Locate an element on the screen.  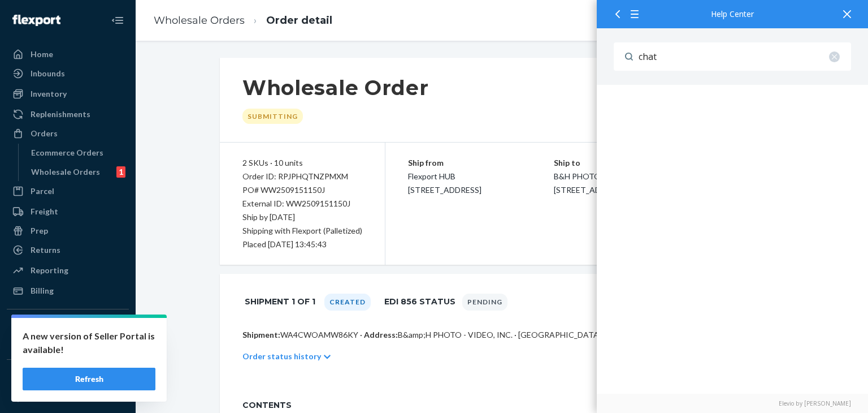
div: Inbounds is located at coordinates (47, 73).